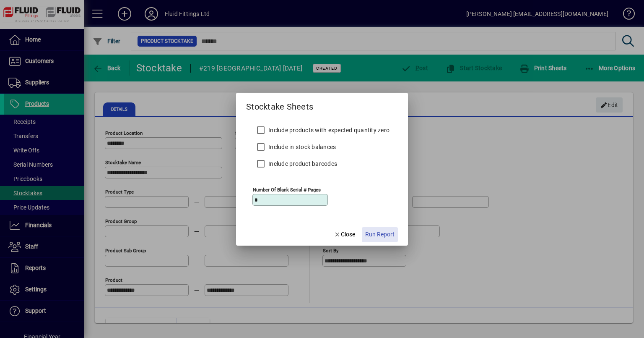 This screenshot has width=644, height=338. What do you see at coordinates (301, 147) in the screenshot?
I see `label: Include in stock balances` at bounding box center [301, 147].